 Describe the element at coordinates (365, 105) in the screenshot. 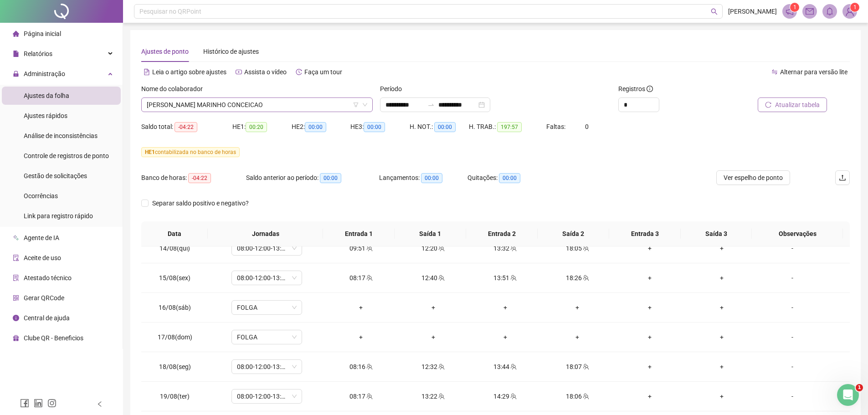

I see `span: down` at that location.